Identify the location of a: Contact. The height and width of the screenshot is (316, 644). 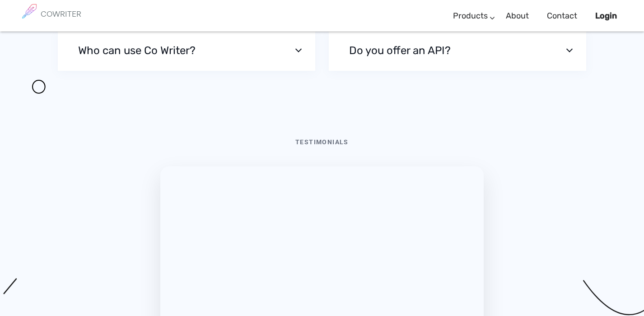
(562, 16).